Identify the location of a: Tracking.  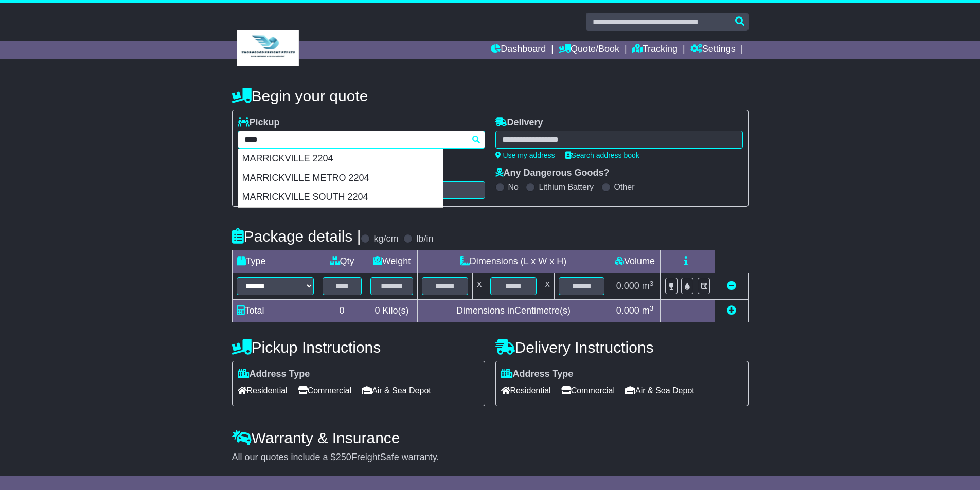
(655, 50).